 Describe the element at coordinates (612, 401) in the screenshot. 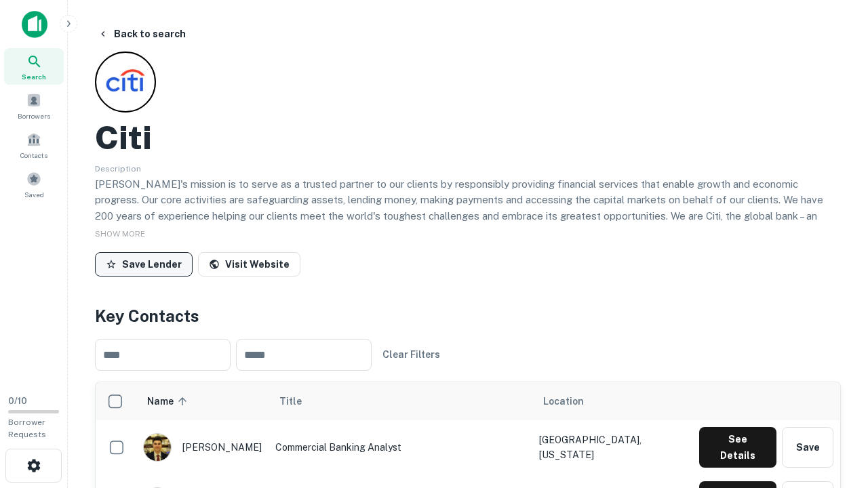

I see `th: Location` at that location.